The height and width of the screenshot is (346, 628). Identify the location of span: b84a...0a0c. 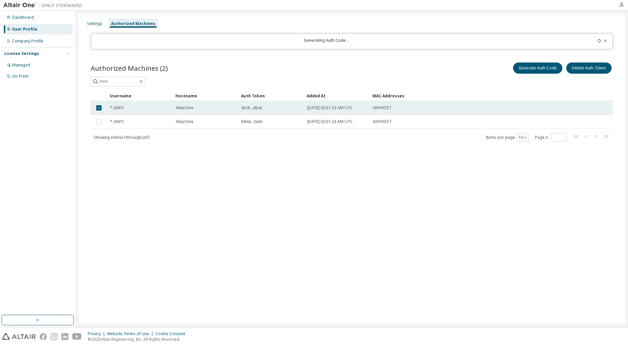
(252, 122).